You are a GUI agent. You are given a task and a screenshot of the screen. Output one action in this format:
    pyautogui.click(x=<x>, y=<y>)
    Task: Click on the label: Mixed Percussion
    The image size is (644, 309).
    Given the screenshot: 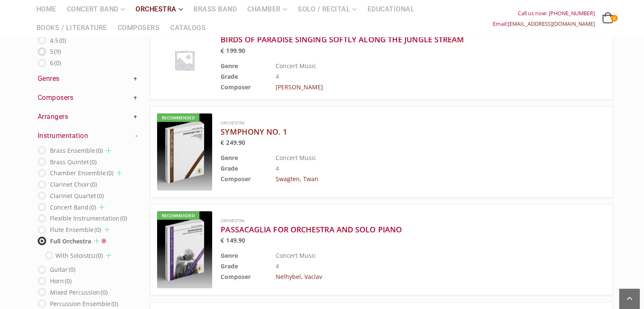 What is the action you would take?
    pyautogui.click(x=79, y=292)
    